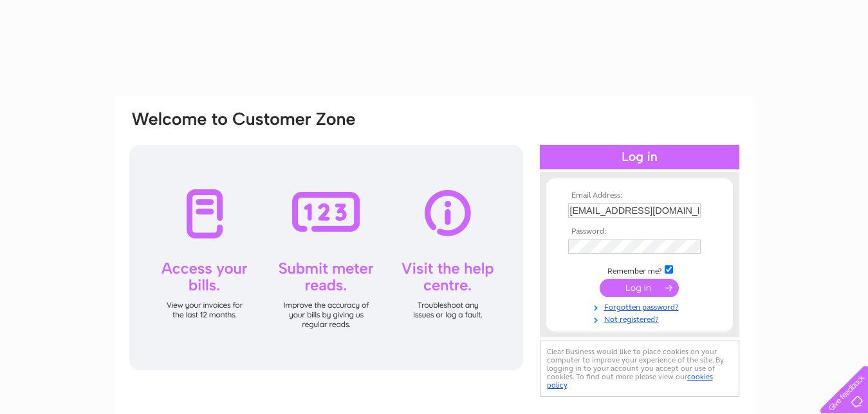 The image size is (868, 414). I want to click on th: Email Address:, so click(640, 195).